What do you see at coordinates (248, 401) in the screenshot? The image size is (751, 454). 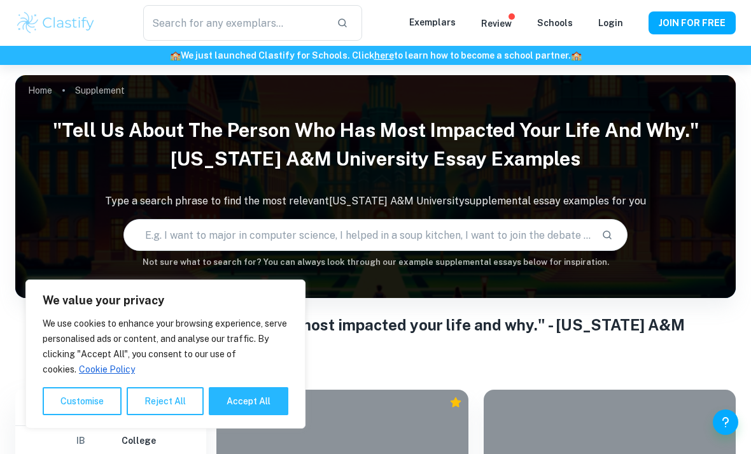 I see `button: Accept All` at bounding box center [248, 401].